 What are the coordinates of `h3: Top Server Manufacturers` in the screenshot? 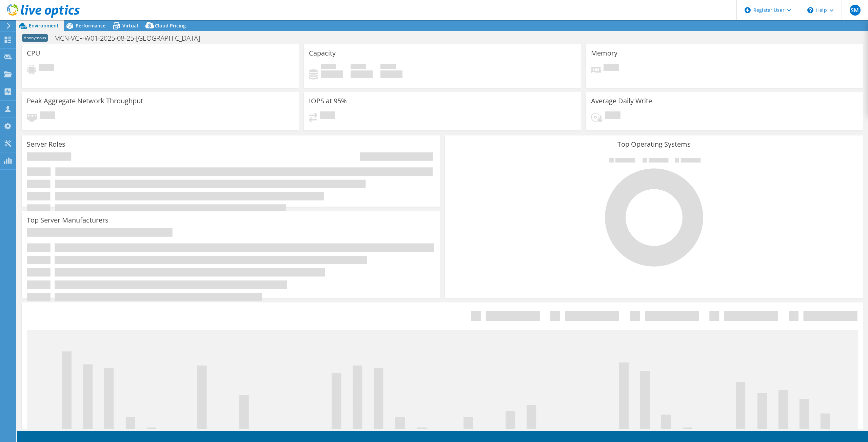 It's located at (68, 220).